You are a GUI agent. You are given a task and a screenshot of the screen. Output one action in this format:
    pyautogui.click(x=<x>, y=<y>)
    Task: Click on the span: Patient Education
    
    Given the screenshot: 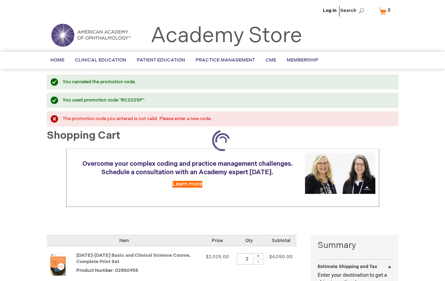 What is the action you would take?
    pyautogui.click(x=161, y=60)
    